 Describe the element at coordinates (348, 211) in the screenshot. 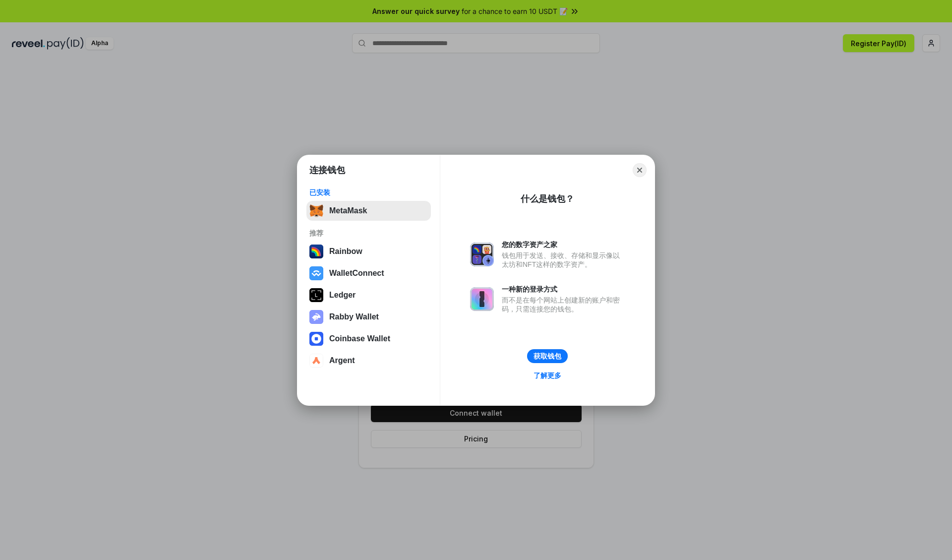

I see `div: MetaMask` at that location.